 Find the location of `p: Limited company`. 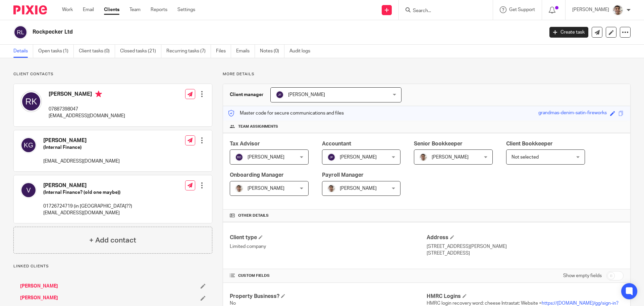

p: Limited company is located at coordinates (328, 247).